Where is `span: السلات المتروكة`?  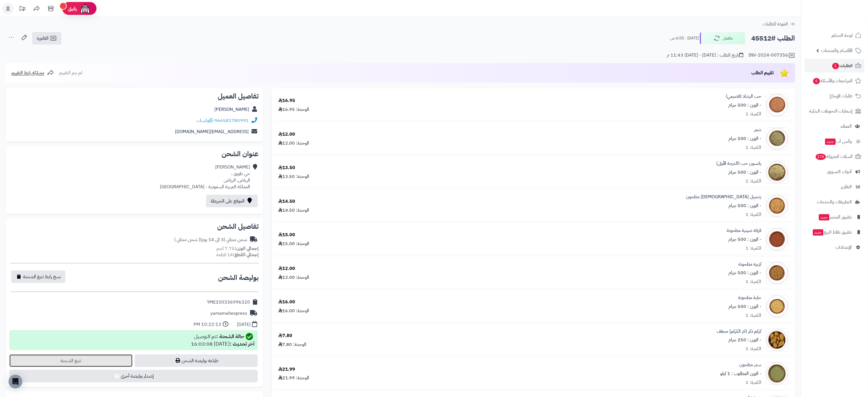
span: السلات المتروكة is located at coordinates (834, 157).